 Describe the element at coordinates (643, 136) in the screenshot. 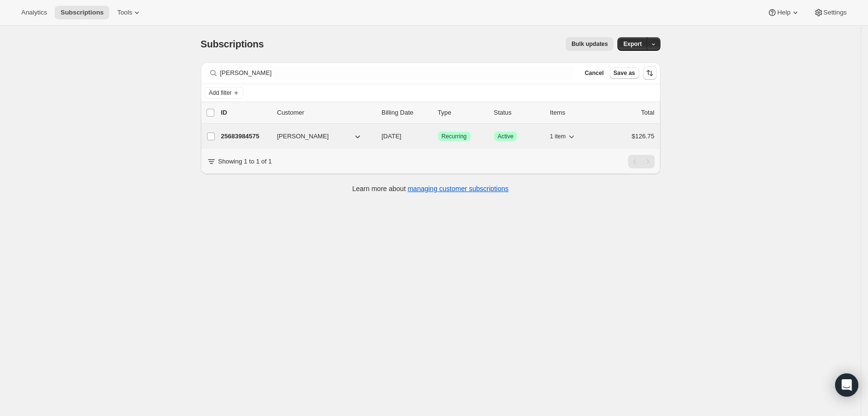

I see `span: $126.75` at that location.